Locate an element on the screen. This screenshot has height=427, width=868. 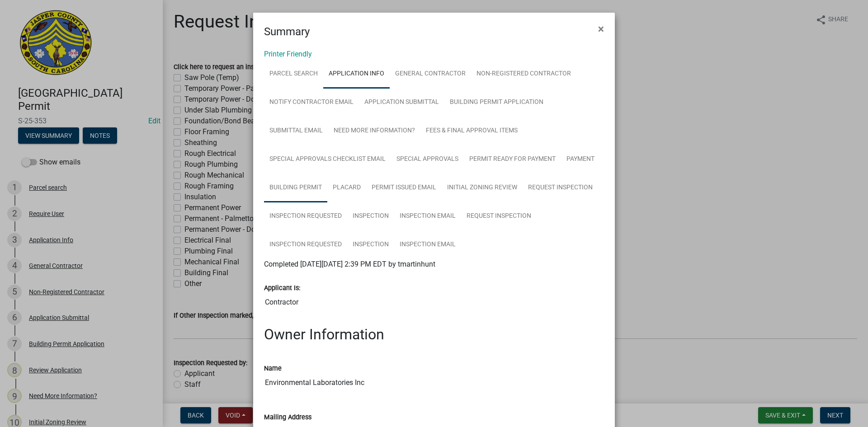
label: Name is located at coordinates (272, 369).